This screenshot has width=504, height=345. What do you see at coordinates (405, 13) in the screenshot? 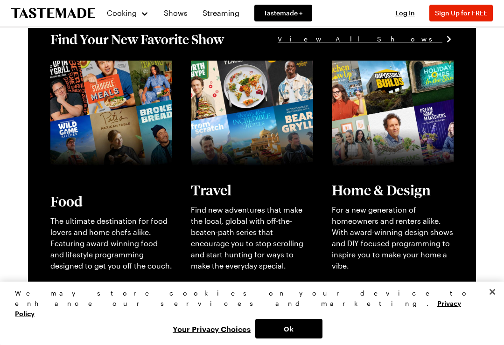
I see `span: Log In` at bounding box center [405, 13].